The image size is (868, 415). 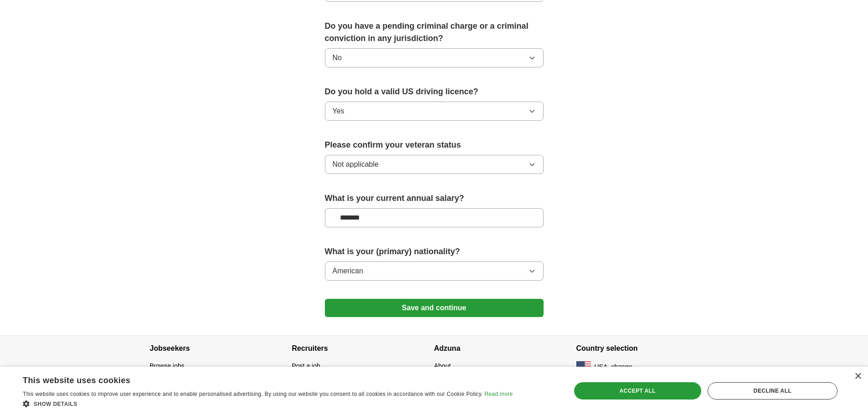 I want to click on span: This website uses cookies to improve user experience and to enable personalised advertising. By u..., so click(x=253, y=394).